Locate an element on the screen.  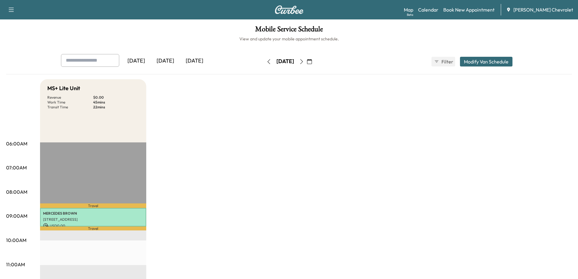
p: 06:00AM is located at coordinates (17, 144).